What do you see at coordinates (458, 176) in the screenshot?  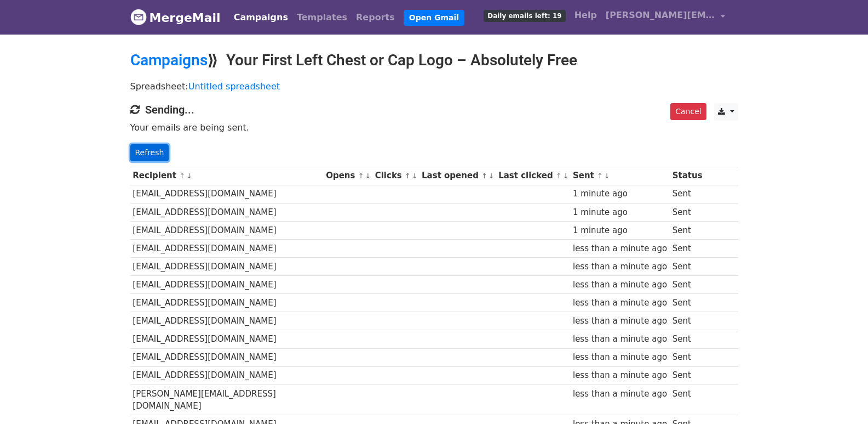 I see `th: Last opened` at bounding box center [458, 176].